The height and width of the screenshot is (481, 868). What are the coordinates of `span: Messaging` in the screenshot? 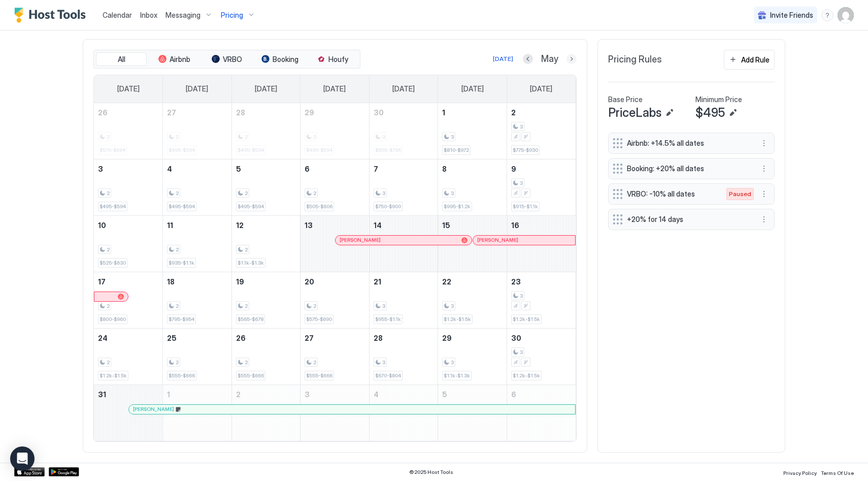 It's located at (183, 15).